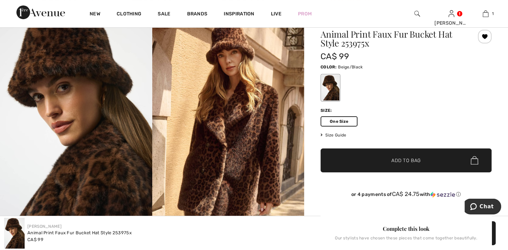 This screenshot has height=250, width=508. Describe the element at coordinates (406, 229) in the screenshot. I see `div: Complete this look` at that location.